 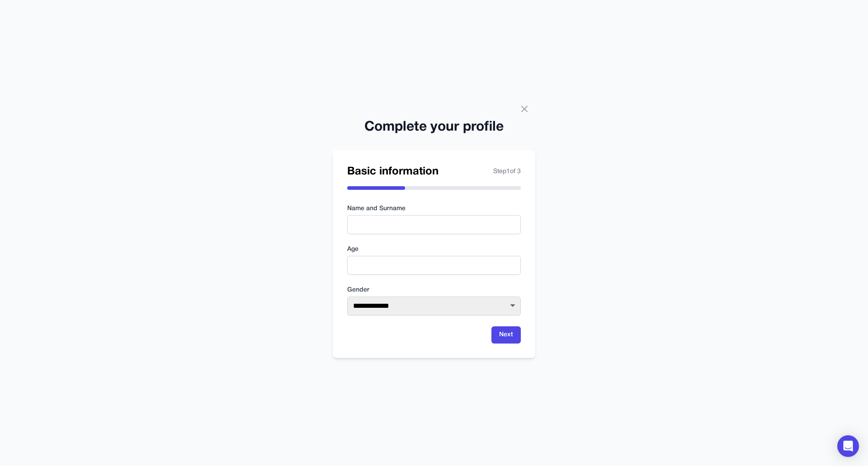 I want to click on label: Gender, so click(x=434, y=290).